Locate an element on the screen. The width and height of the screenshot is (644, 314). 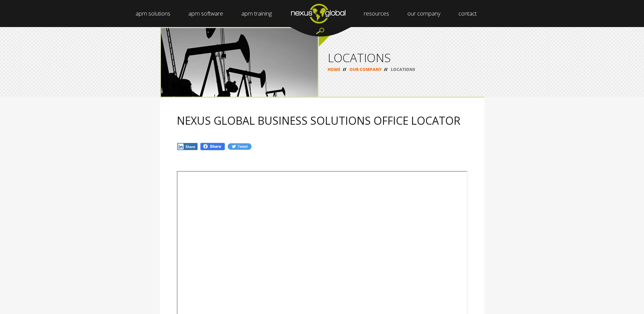
img: In.jpg is located at coordinates (188, 146).